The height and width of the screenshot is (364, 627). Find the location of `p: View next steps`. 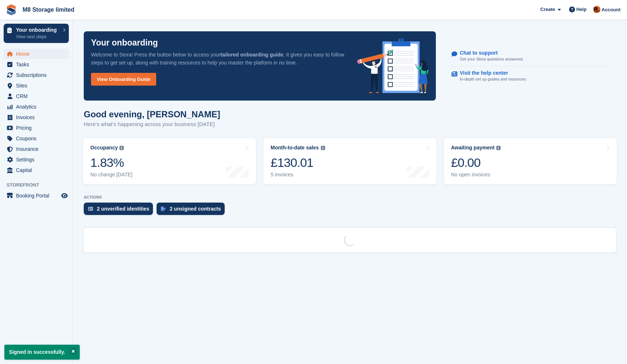

p: View next steps is located at coordinates (38, 36).